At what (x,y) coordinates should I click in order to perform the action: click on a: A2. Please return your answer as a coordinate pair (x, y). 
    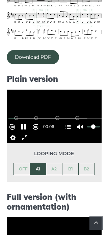
    Looking at the image, I should click on (54, 169).